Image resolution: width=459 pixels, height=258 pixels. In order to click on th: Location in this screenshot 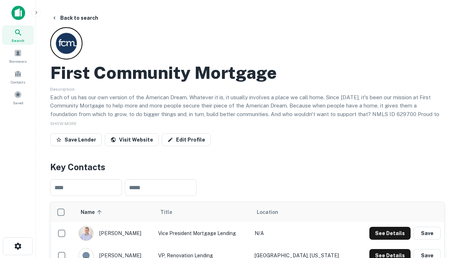, I will do `click(303, 212)`.